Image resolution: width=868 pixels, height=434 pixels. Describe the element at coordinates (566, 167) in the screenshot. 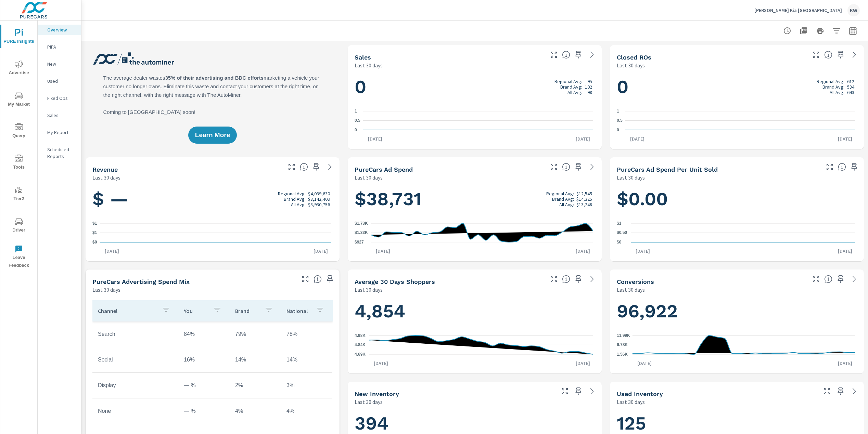

I see `span: Total cost of media for all PureCars channels for the selected dealership group over the selected...` at that location.